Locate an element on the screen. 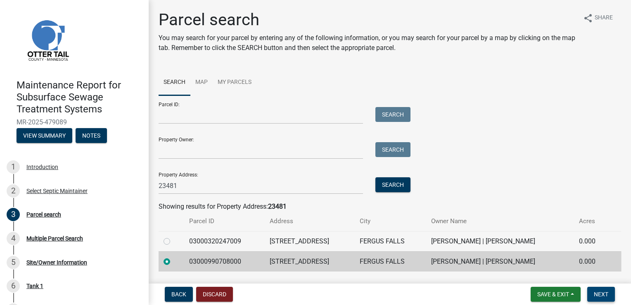  img: Otter Tail County, Minnesota is located at coordinates (48, 40).